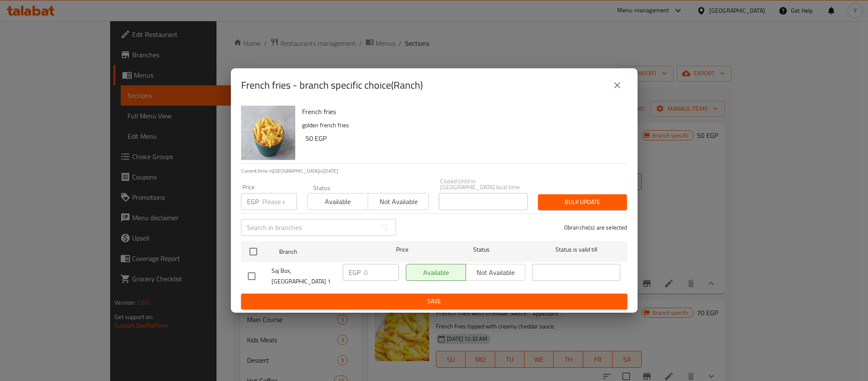 Image resolution: width=868 pixels, height=381 pixels. I want to click on h6: 50 EGP, so click(463, 138).